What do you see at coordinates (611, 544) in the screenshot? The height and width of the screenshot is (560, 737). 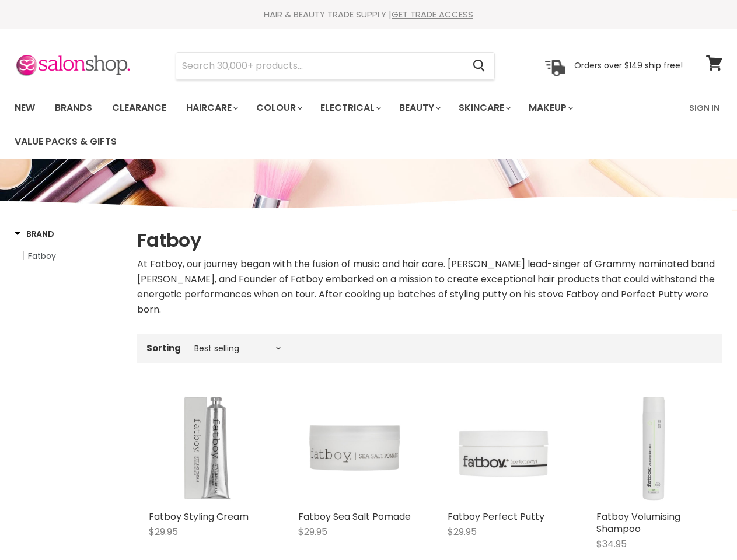 I see `span: $34.95` at bounding box center [611, 544].